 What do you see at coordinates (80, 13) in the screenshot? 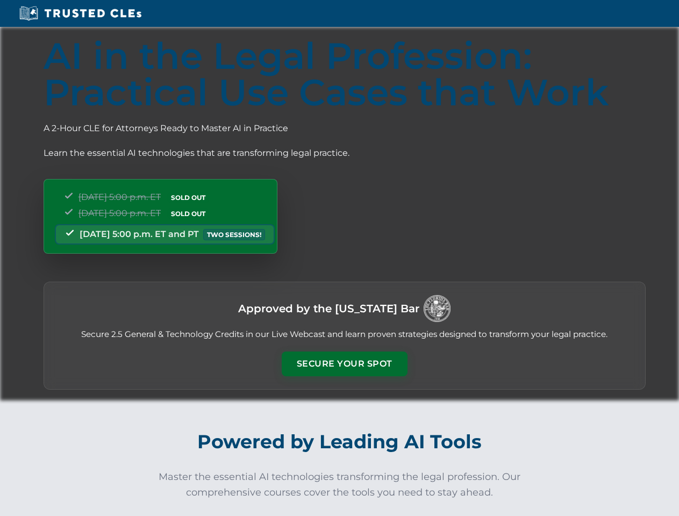
I see `img: Trusted CLEs` at bounding box center [80, 13].